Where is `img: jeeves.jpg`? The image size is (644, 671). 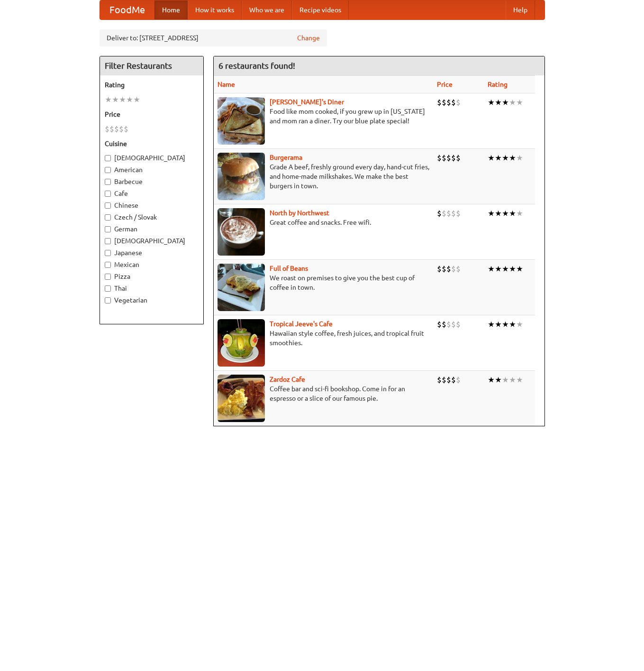 img: jeeves.jpg is located at coordinates (242, 343).